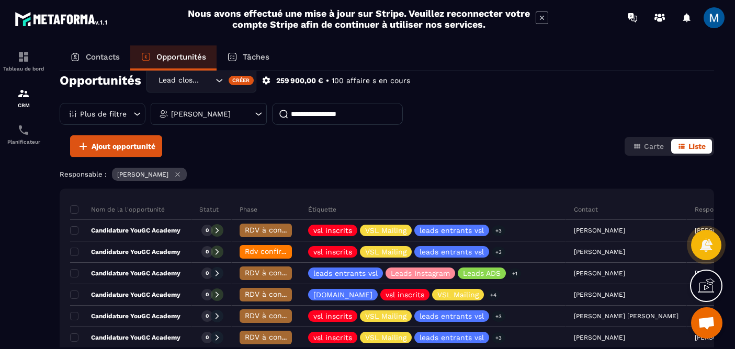 The height and width of the screenshot is (349, 735). What do you see at coordinates (24, 68) in the screenshot?
I see `p: Tableau de bord` at bounding box center [24, 68].